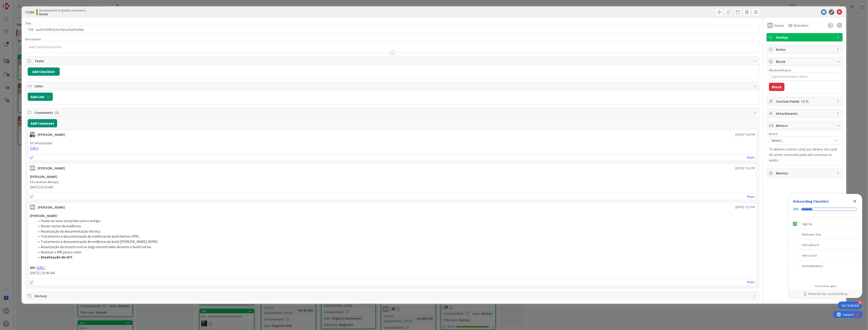 Image resolution: width=868 pixels, height=330 pixels. I want to click on strong: MR:, so click(32, 267).